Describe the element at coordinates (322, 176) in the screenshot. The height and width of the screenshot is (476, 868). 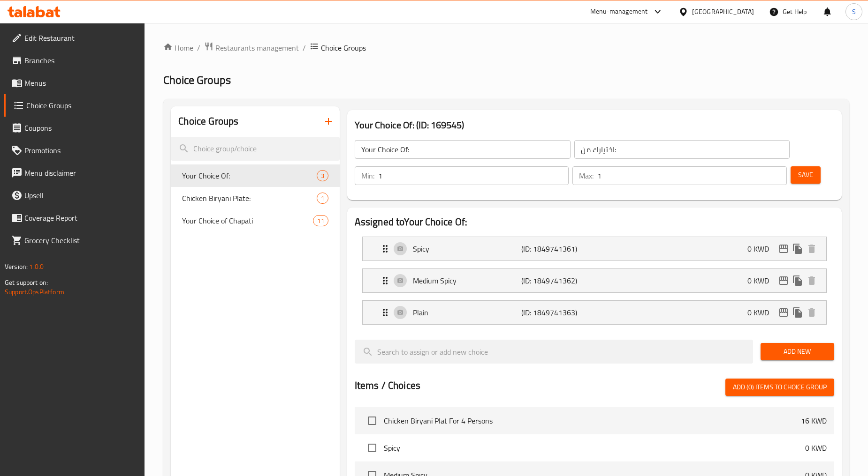
I see `span: 3` at that location.